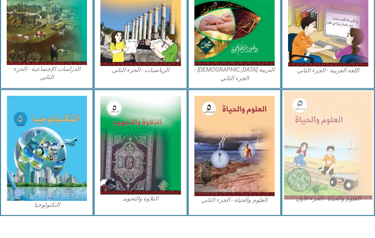 Image resolution: width=375 pixels, height=238 pixels. Describe the element at coordinates (47, 205) in the screenshot. I see `figcaption: التكنولوجيا` at that location.